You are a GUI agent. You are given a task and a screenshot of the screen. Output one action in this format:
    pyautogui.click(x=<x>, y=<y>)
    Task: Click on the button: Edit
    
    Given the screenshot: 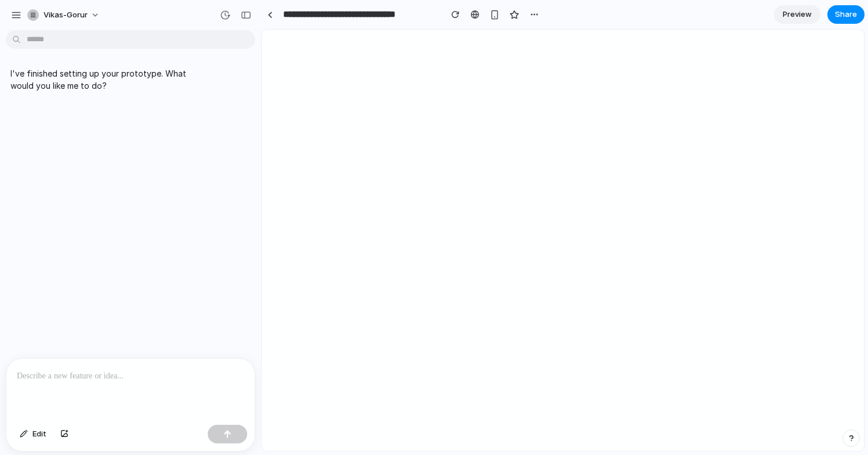 What is the action you would take?
    pyautogui.click(x=33, y=434)
    